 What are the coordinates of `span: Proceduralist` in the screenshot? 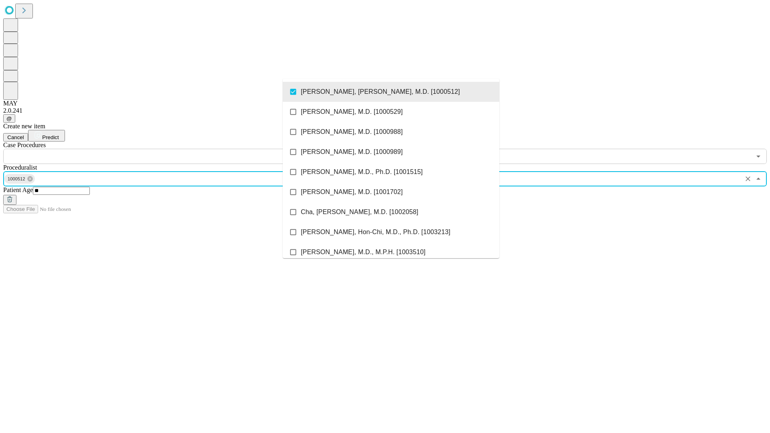 It's located at (20, 167).